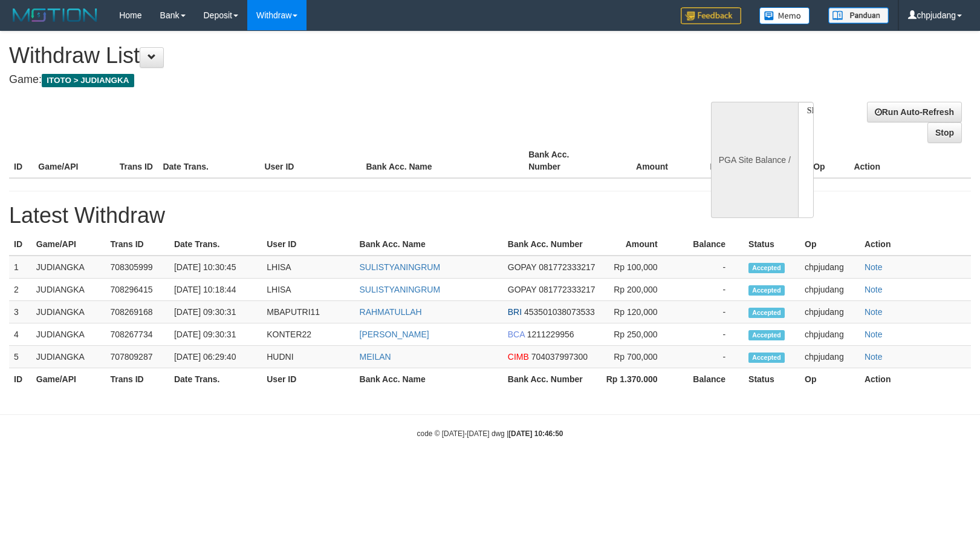 The height and width of the screenshot is (553, 980). Describe the element at coordinates (308, 311) in the screenshot. I see `td: MBAPUTRI11` at that location.